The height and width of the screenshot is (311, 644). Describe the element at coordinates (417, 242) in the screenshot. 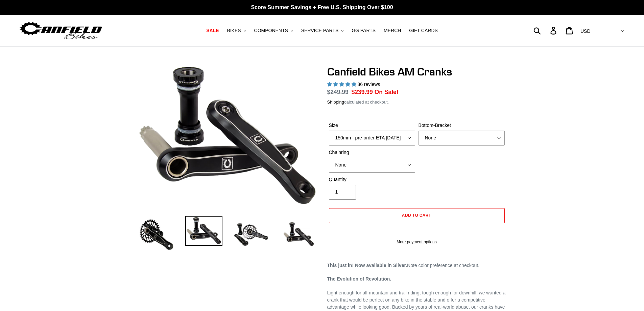

I see `a: More payment options` at that location.